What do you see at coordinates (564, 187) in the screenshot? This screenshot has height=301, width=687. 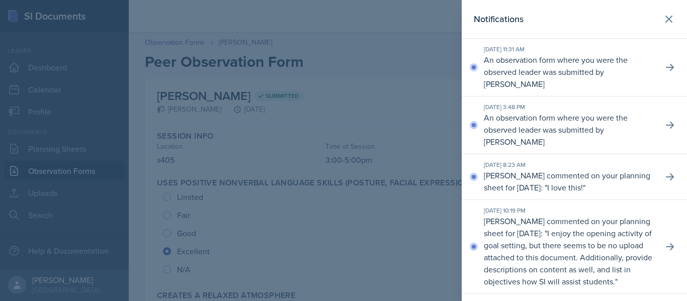 I see `p: I love this!` at bounding box center [564, 187].